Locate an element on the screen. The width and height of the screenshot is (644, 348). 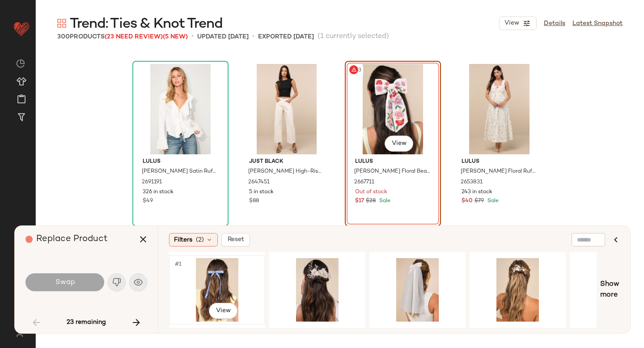
span: $88 is located at coordinates (254, 201).